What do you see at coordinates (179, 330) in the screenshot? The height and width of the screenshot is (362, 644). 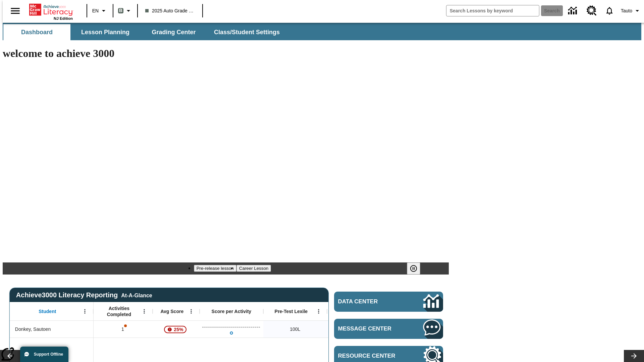 I see `span: 25%` at bounding box center [179, 330].